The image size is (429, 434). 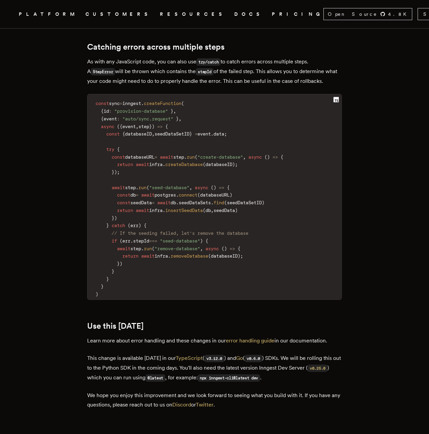 What do you see at coordinates (140, 157) in the screenshot?
I see `span: databaseURL` at bounding box center [140, 157].